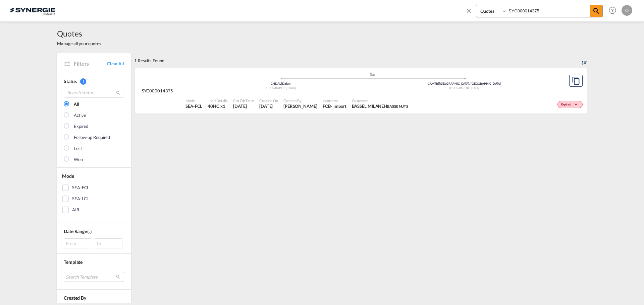 Image resolution: width=644 pixels, height=305 pixels. I want to click on span: Cut Off Date, so click(243, 100).